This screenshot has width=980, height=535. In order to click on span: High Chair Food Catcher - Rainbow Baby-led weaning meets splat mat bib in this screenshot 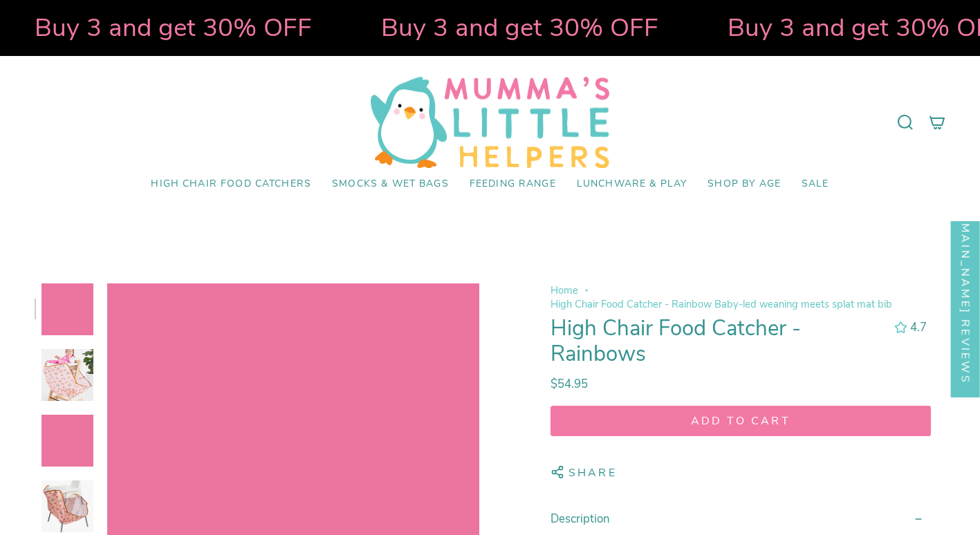, I will do `click(722, 304)`.